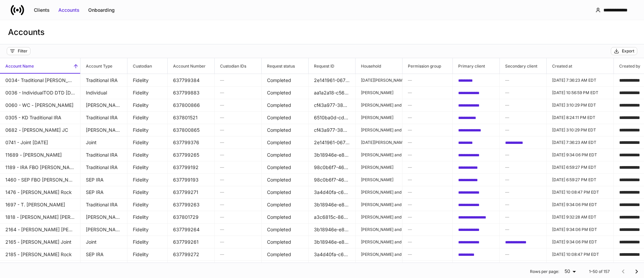 The width and height of the screenshot is (644, 278). What do you see at coordinates (42, 10) in the screenshot?
I see `button: Clients` at bounding box center [42, 10].